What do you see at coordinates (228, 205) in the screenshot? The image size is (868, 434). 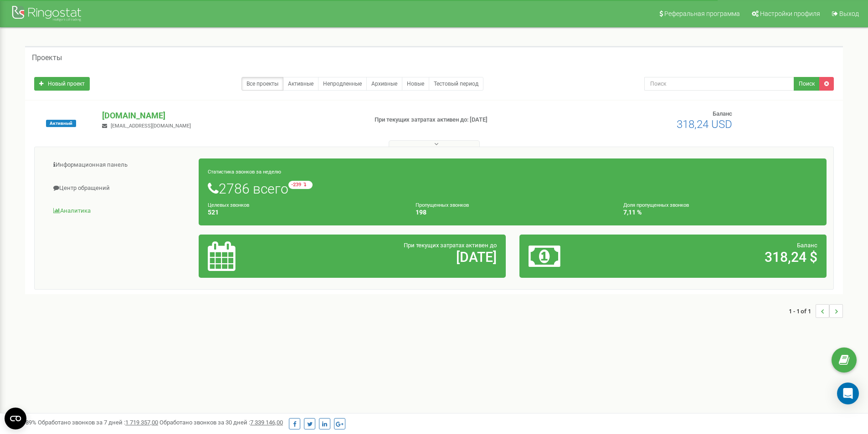 I see `small: Целевых звонков` at bounding box center [228, 205].